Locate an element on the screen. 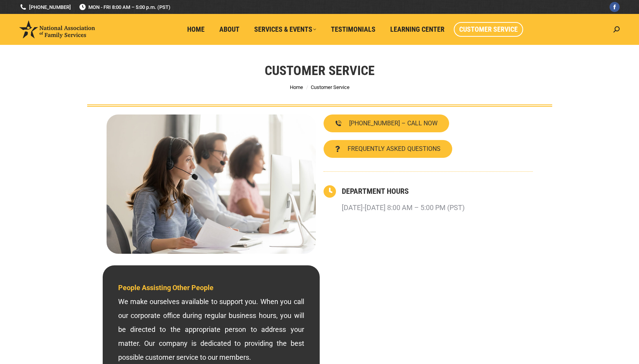  span: Services & Events is located at coordinates (285, 29).